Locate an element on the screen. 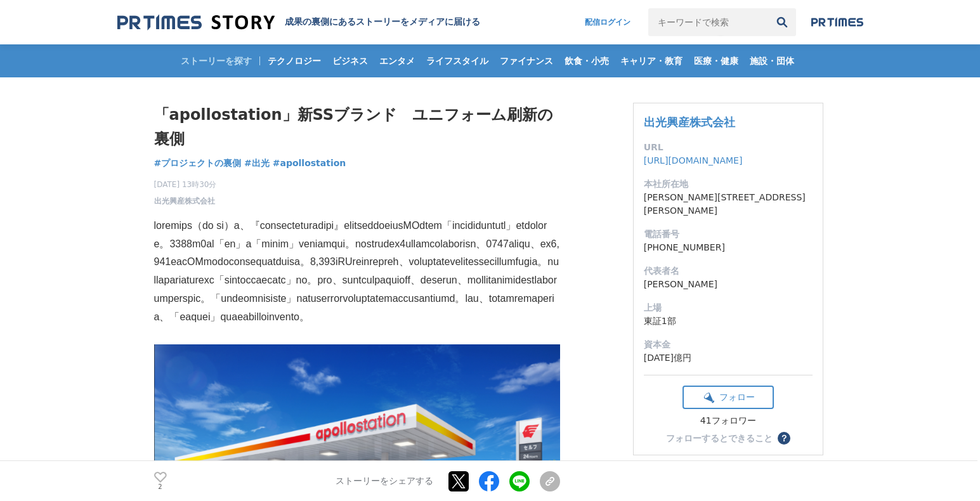 The width and height of the screenshot is (980, 501). span: #プロジェクトの裏側 is located at coordinates (198, 163).